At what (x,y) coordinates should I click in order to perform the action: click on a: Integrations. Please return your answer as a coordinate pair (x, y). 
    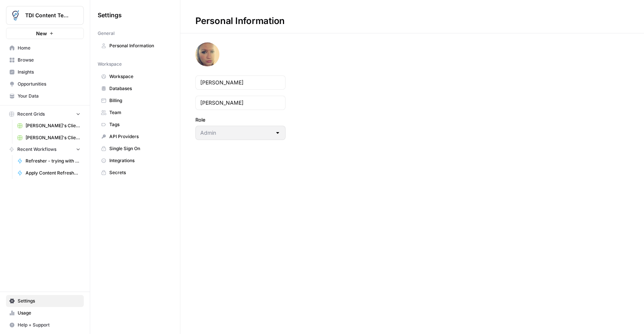
    Looking at the image, I should click on (135, 161).